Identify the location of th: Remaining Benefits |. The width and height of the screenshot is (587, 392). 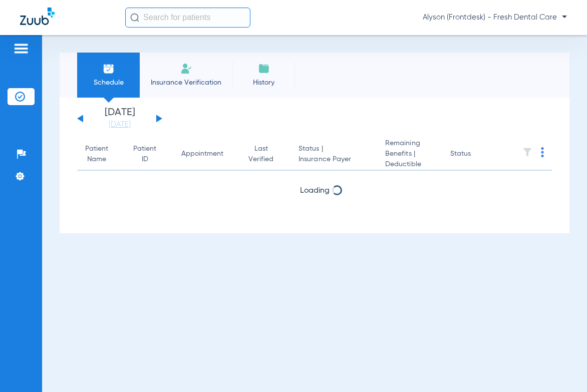
(410, 154).